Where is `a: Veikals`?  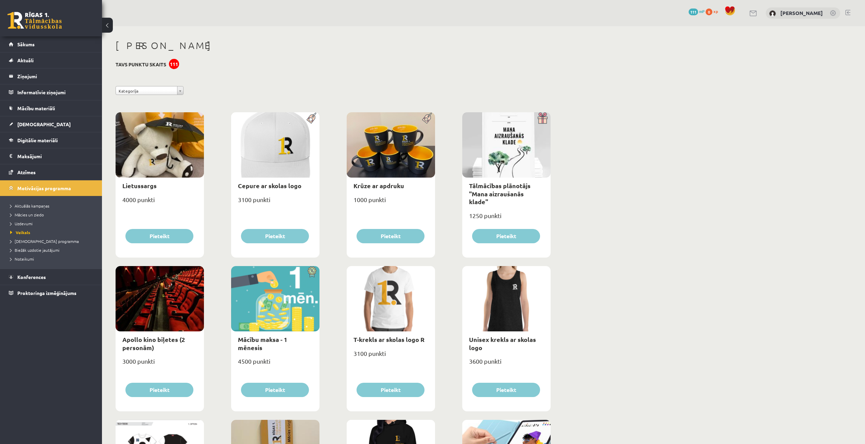
a: Veikals is located at coordinates (53, 232).